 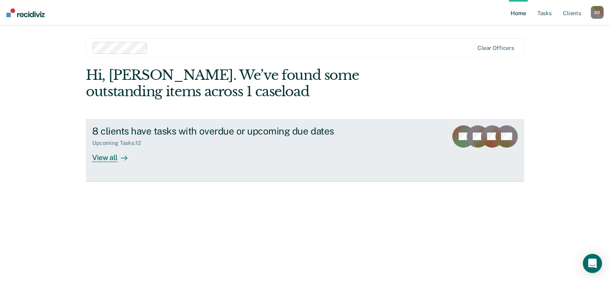 What do you see at coordinates (496, 48) in the screenshot?
I see `div: Clear officers` at bounding box center [496, 48].